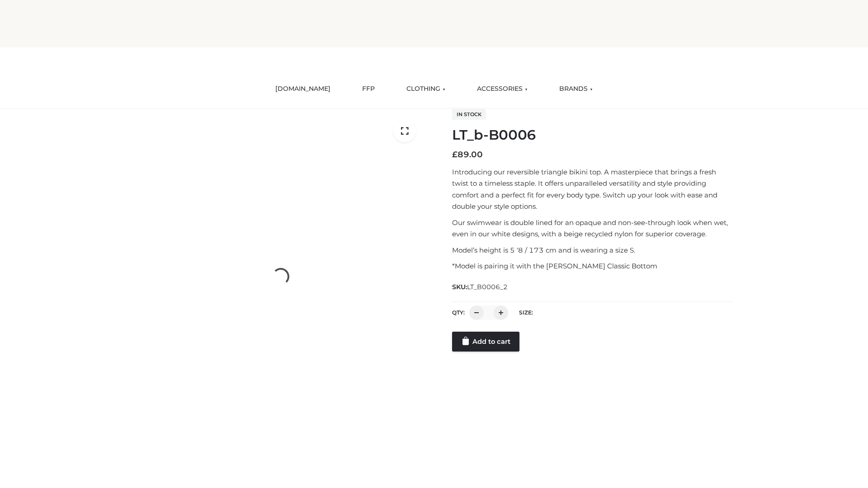  I want to click on a: ACCESSORIES, so click(503, 89).